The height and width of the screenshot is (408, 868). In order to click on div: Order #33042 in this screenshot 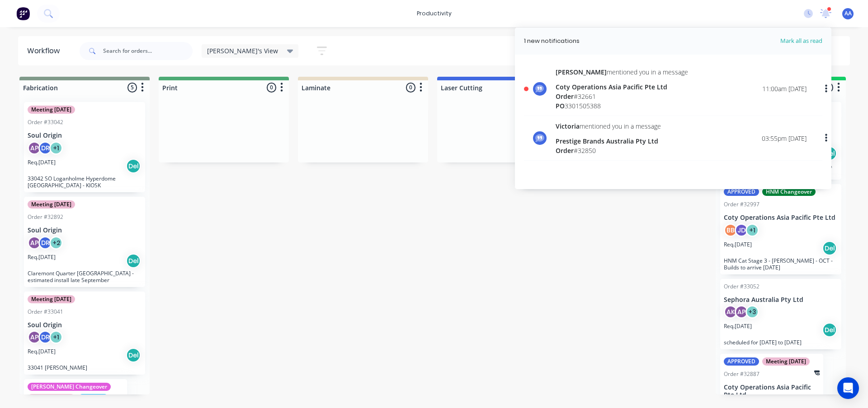, I will do `click(45, 122)`.